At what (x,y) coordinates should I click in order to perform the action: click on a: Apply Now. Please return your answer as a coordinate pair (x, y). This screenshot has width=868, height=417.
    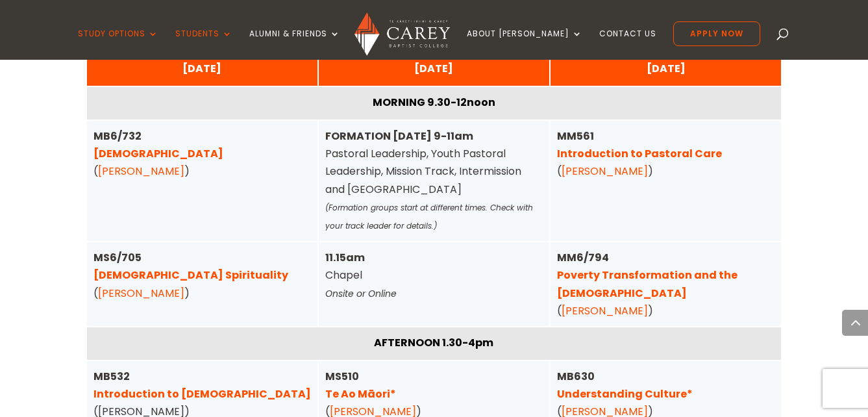
    Looking at the image, I should click on (717, 34).